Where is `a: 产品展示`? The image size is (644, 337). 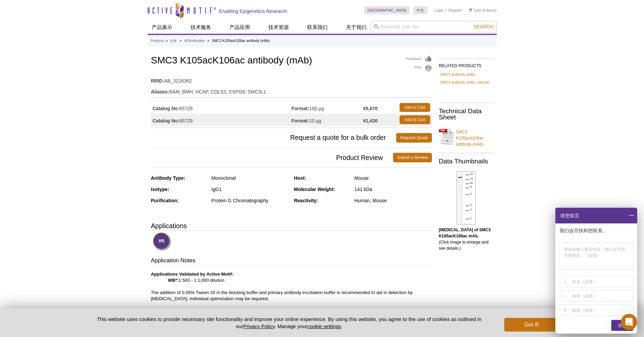 a: 产品展示 is located at coordinates (162, 27).